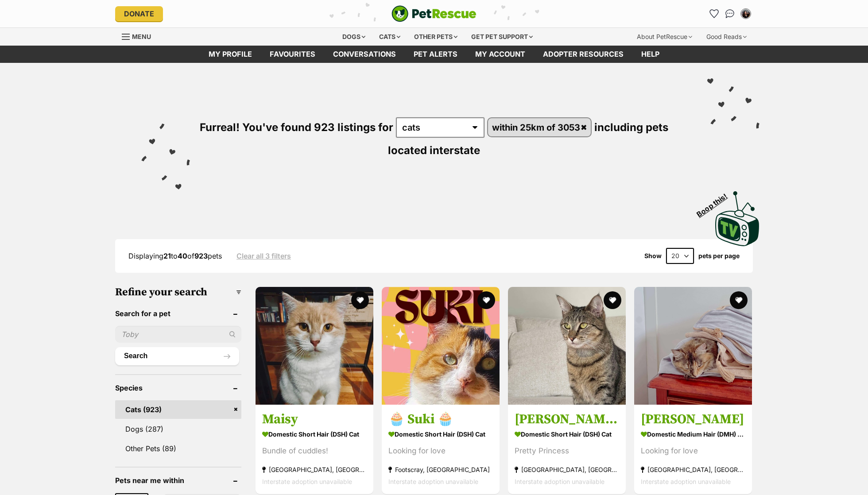 This screenshot has width=868, height=495. I want to click on a: PetRescue, so click(434, 14).